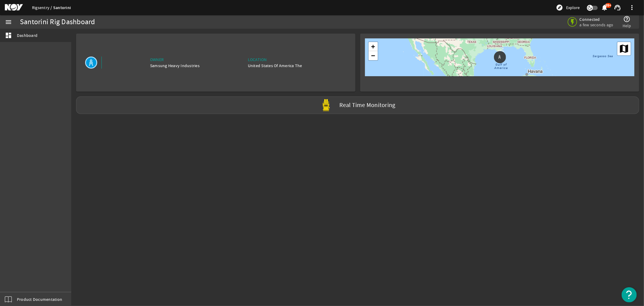 The height and width of the screenshot is (306, 644). What do you see at coordinates (560, 7) in the screenshot?
I see `mat-icon: explore` at bounding box center [560, 7].